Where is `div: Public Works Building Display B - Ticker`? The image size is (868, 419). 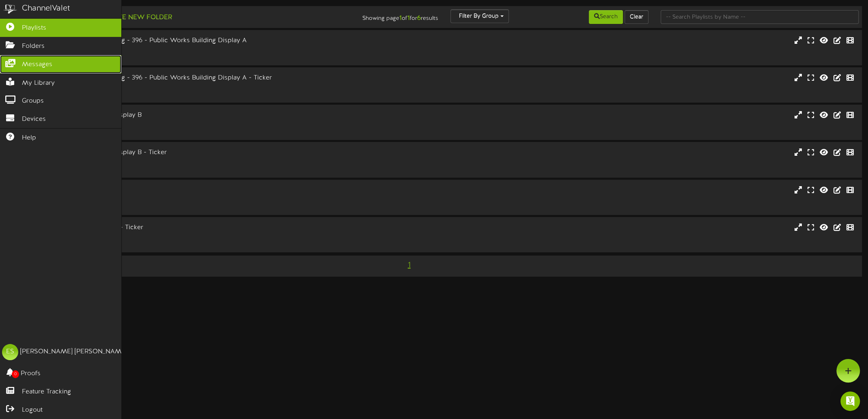
div: Public Works Building Display B - Ticker is located at coordinates (200, 152).